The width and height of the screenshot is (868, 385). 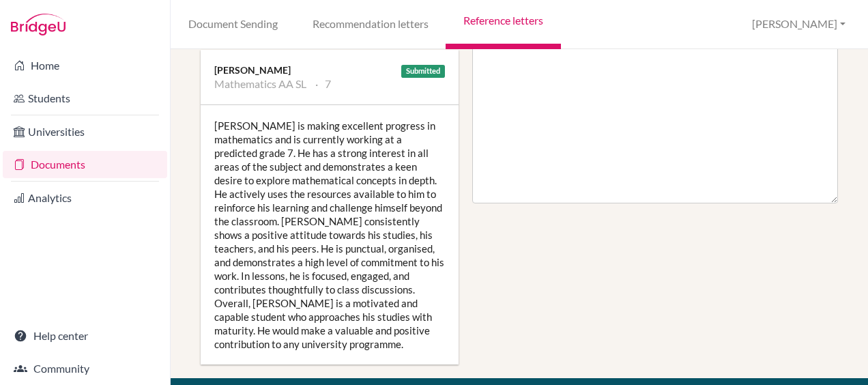 What do you see at coordinates (85, 336) in the screenshot?
I see `a: Help center` at bounding box center [85, 336].